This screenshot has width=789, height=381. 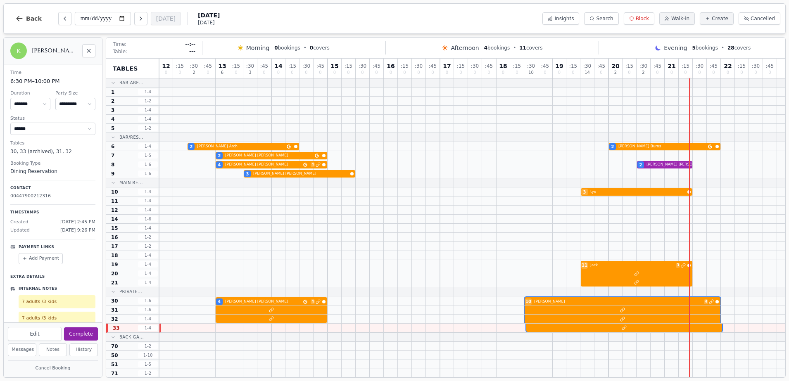 I want to click on span: 31, so click(x=114, y=310).